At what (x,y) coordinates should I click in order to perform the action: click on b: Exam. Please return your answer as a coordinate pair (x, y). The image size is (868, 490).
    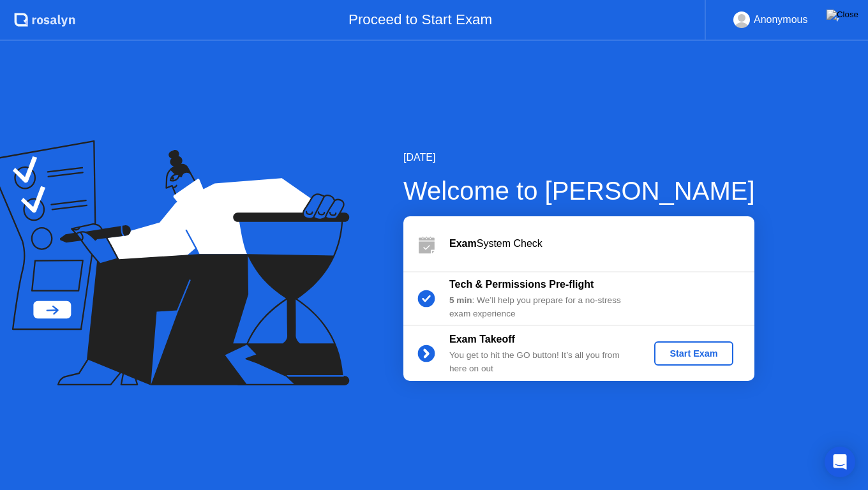
    Looking at the image, I should click on (463, 244).